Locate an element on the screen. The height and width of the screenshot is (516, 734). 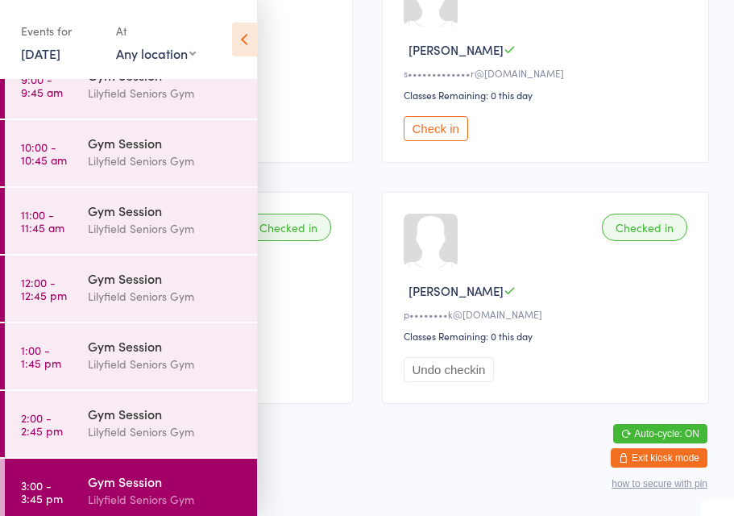
a: 1:00 -1:45 pmGym SessionLilyfield Seniors Gym is located at coordinates (131, 356).